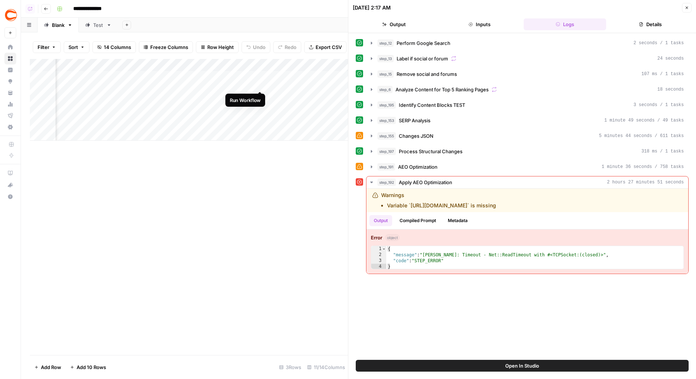  I want to click on button: 2 hours 27 minutes 51 seconds, so click(527, 182).